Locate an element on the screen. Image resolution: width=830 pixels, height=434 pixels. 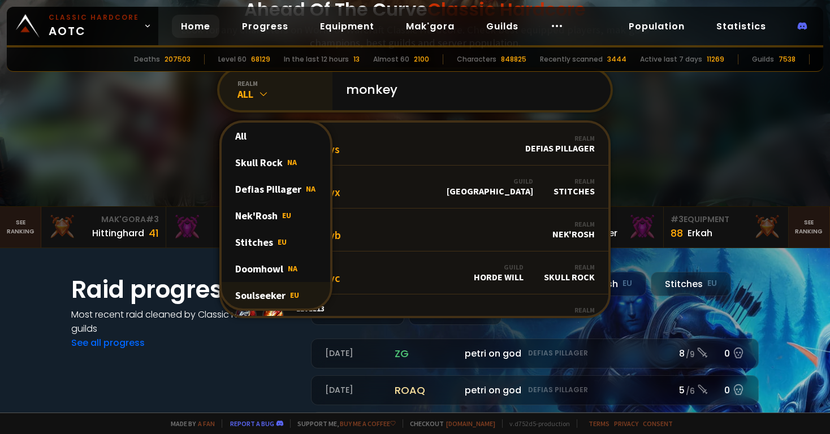
a: Consent is located at coordinates (658, 424).